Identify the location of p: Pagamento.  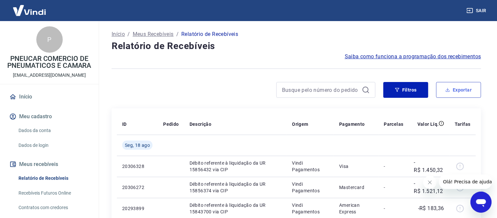
(352, 124).